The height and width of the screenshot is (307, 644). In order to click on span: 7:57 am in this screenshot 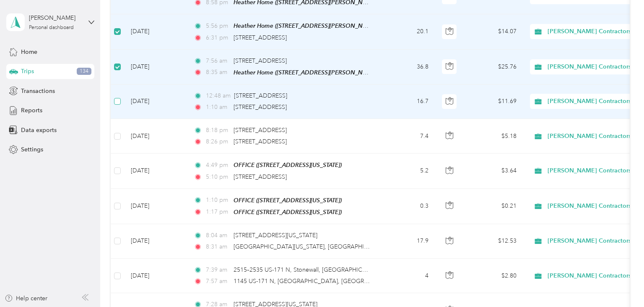, I will do `click(218, 281)`.